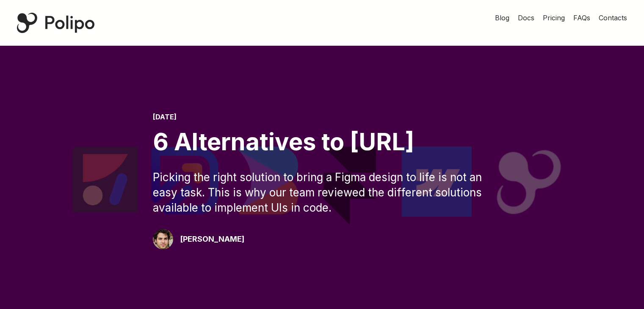 The image size is (644, 309). What do you see at coordinates (526, 18) in the screenshot?
I see `a: Docs` at bounding box center [526, 18].